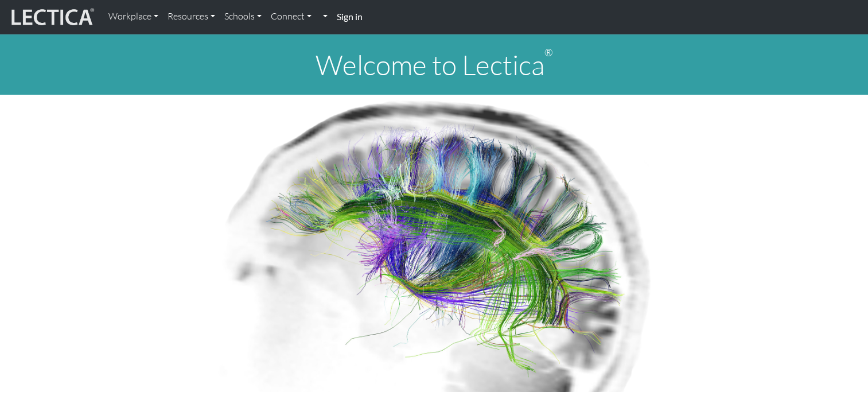  Describe the element at coordinates (243, 17) in the screenshot. I see `a: Schools` at that location.